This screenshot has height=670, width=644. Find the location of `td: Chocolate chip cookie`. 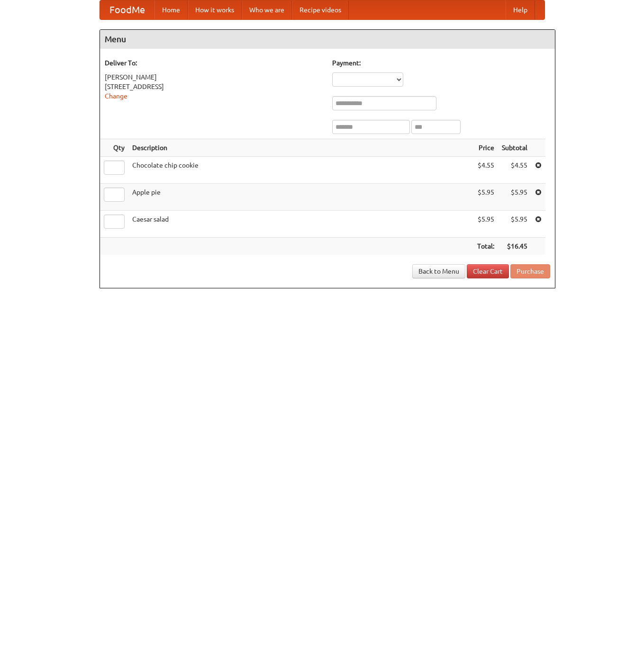

td: Chocolate chip cookie is located at coordinates (301, 170).